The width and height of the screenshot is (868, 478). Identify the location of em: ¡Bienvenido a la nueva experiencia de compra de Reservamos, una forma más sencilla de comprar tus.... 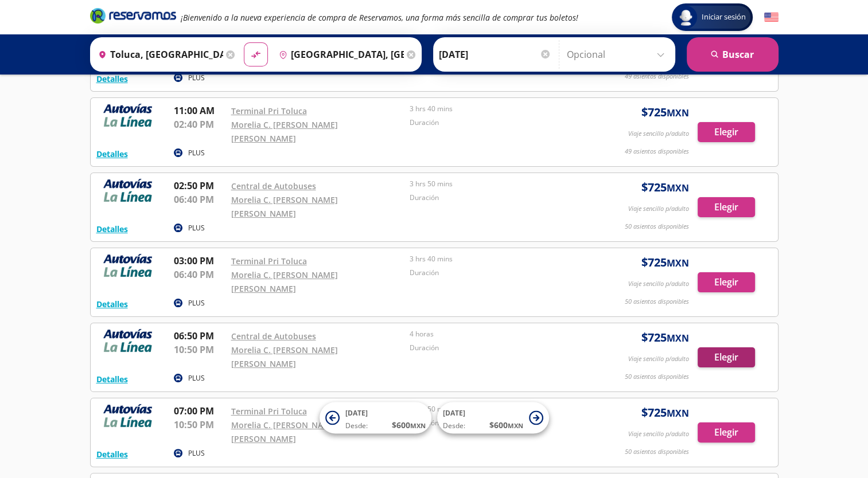
(379, 17).